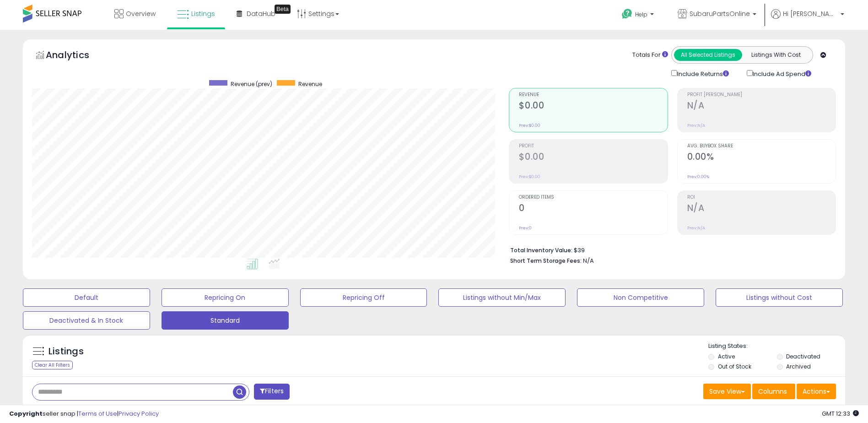  What do you see at coordinates (735, 367) in the screenshot?
I see `label: Out of Stock` at bounding box center [735, 367].